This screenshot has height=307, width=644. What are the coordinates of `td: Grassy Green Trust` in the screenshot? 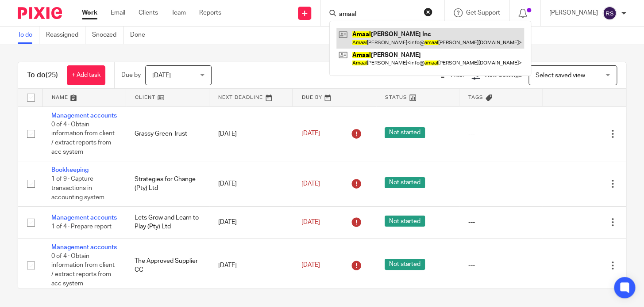 It's located at (167, 134).